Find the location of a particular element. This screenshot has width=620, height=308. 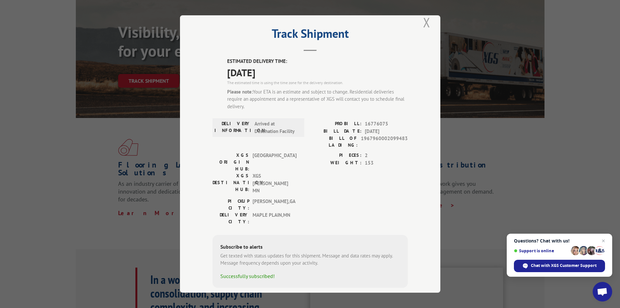

label: XGS ORIGIN HUB: is located at coordinates (231, 162).